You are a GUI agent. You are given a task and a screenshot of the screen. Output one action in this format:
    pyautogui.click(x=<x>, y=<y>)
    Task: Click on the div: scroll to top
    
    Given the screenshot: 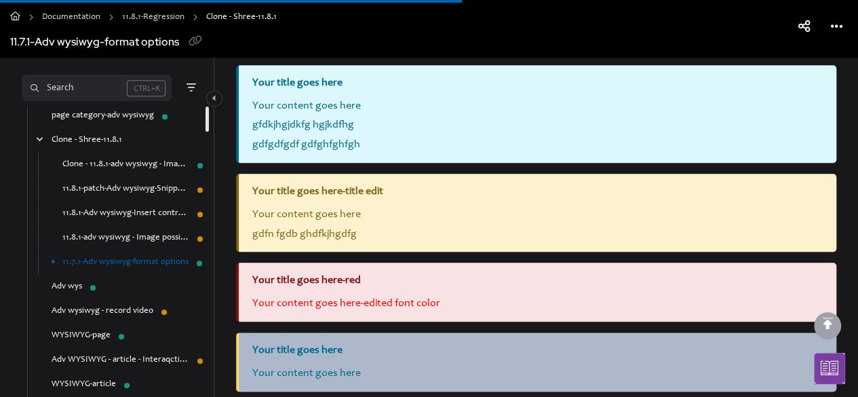 What is the action you would take?
    pyautogui.click(x=828, y=326)
    